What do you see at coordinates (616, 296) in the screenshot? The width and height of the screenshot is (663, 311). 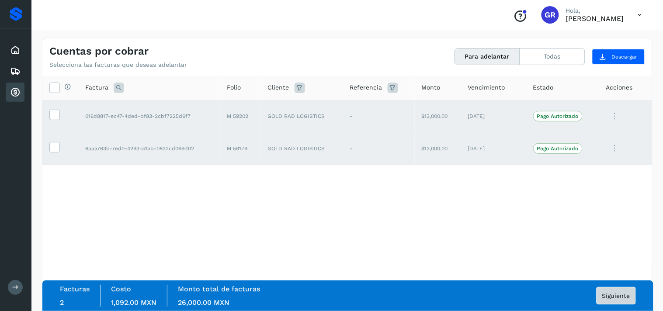 I see `span: Siguiente` at bounding box center [616, 296].